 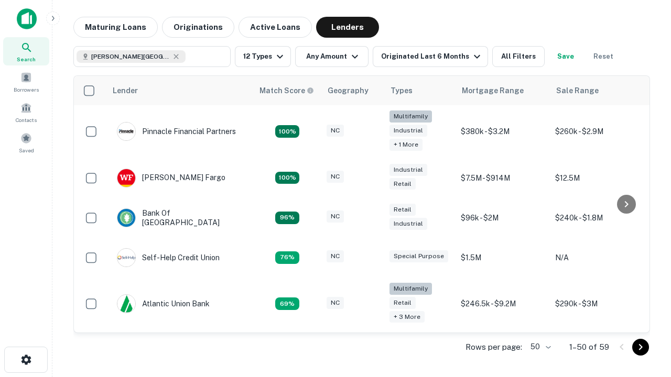 What do you see at coordinates (287, 91) in the screenshot?
I see `th: Capitalize uses an advanced AI algorithm to match your search with the best lender. The match sco...` at bounding box center [287, 91].